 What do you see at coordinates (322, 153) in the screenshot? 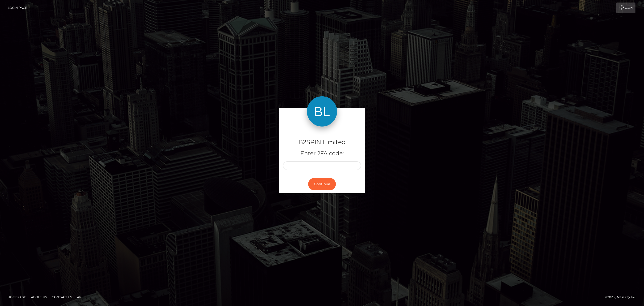
I see `h5: Enter 2FA code:` at bounding box center [322, 153].